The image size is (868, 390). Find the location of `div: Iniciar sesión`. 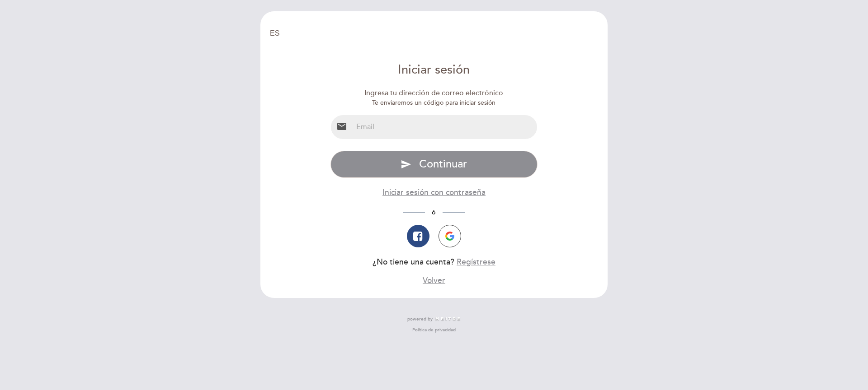

div: Iniciar sesión is located at coordinates (434, 70).